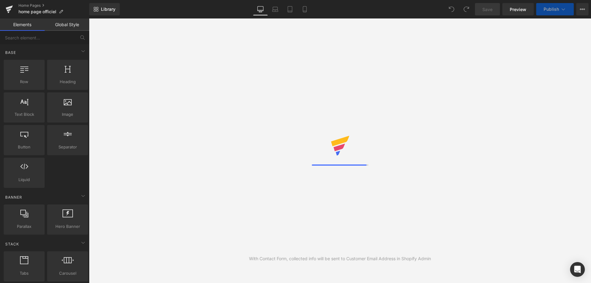  Describe the element at coordinates (24, 226) in the screenshot. I see `span: Parallax` at that location.